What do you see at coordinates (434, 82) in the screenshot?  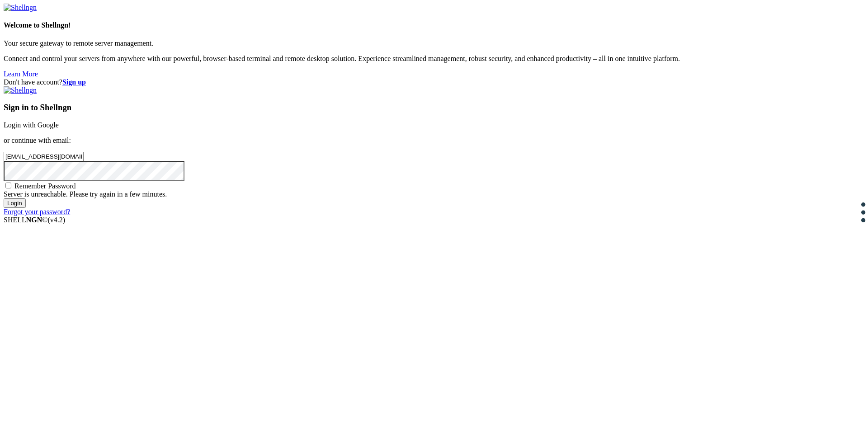 I see `div: Don't have account?` at bounding box center [434, 82].